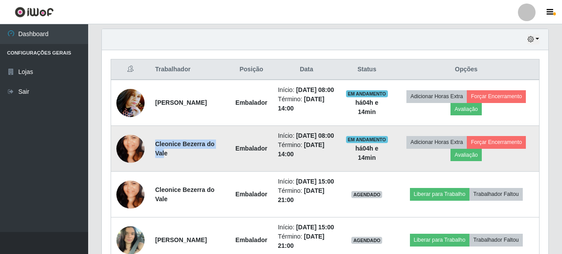 The image size is (562, 254). What do you see at coordinates (306, 70) in the screenshot?
I see `th: Data` at bounding box center [306, 70].